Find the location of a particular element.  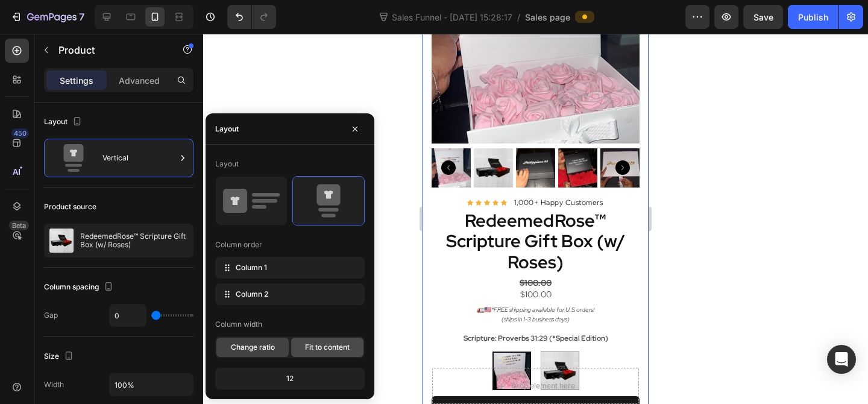

legend: Scripture: Proverbs 31:29 (*Special Edition) is located at coordinates (113, 305).